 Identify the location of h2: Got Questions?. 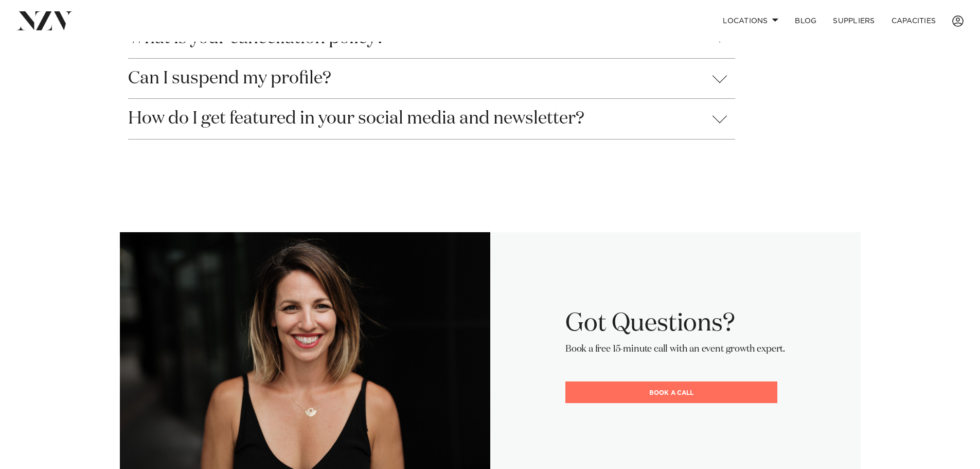
(675, 324).